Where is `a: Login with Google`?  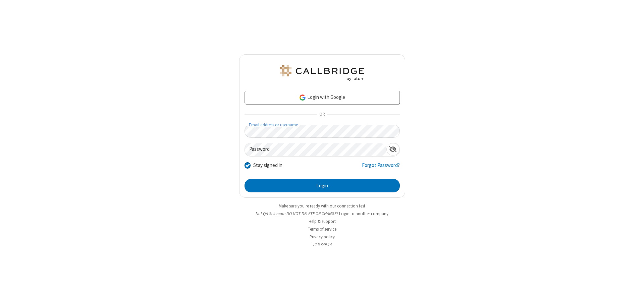 a: Login with Google is located at coordinates (322, 97).